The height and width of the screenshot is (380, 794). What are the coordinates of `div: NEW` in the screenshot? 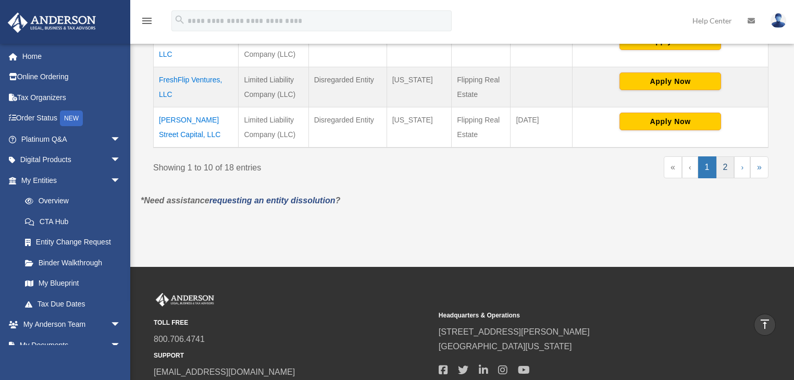 It's located at (71, 118).